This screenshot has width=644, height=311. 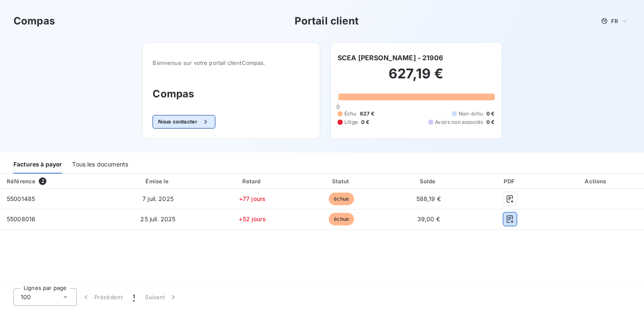 I want to click on h2: 627,19 €, so click(x=416, y=78).